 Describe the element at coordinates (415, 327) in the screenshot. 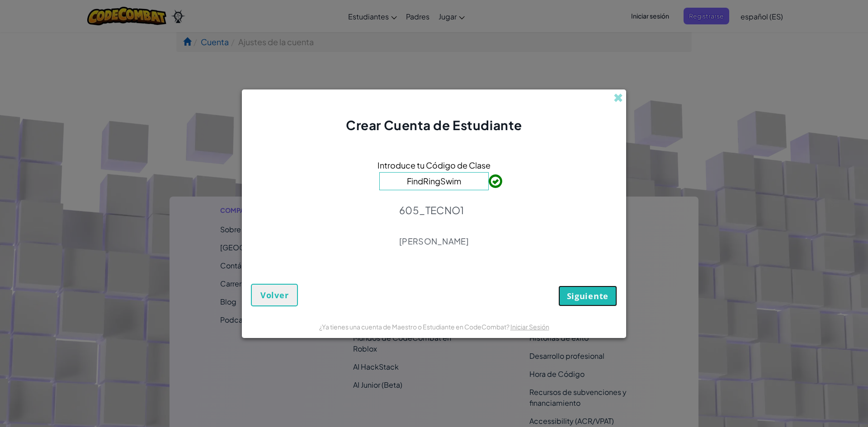

I see `span: ¿Ya tienes una cuenta de Maestro o Estudiante en CodeCombat?` at that location.